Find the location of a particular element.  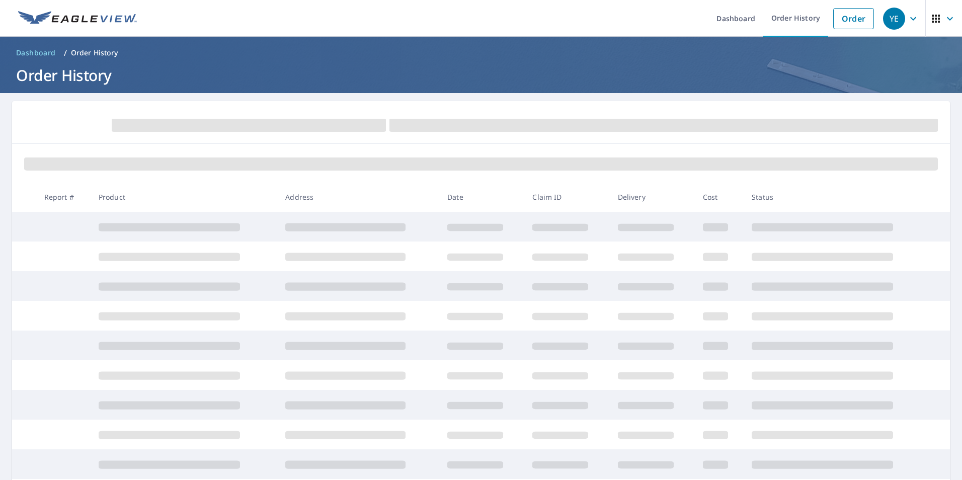

th: Cost is located at coordinates (719, 197).